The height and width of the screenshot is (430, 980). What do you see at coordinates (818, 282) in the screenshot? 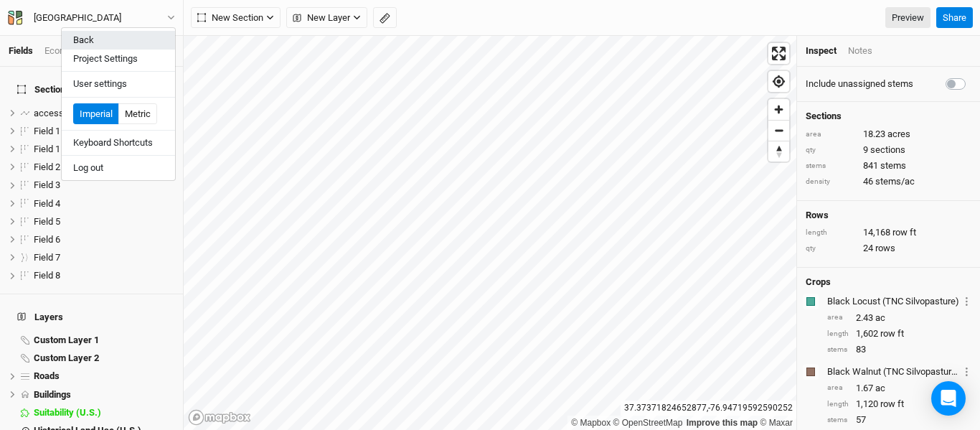
I see `h4: Crops` at bounding box center [818, 282].